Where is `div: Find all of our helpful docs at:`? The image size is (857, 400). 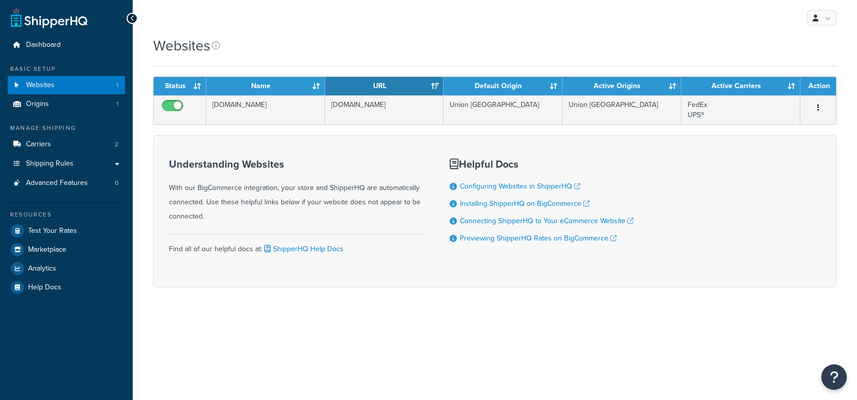 div: Find all of our helpful docs at: is located at coordinates (296, 245).